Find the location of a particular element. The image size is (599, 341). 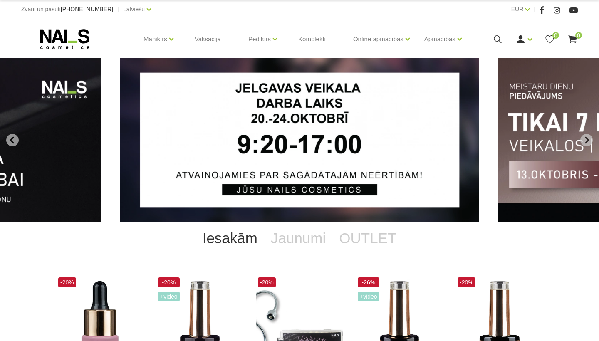

a: Apmācības is located at coordinates (440, 39).